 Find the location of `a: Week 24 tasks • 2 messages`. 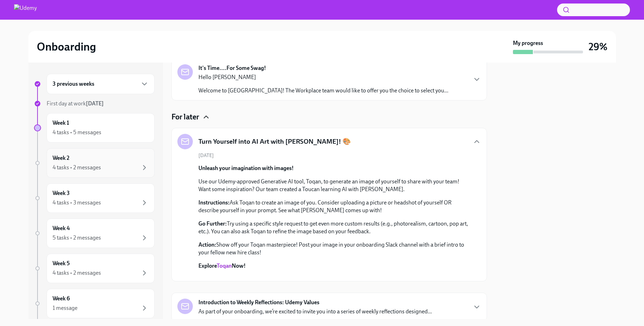

a: Week 24 tasks • 2 messages is located at coordinates (94, 163).